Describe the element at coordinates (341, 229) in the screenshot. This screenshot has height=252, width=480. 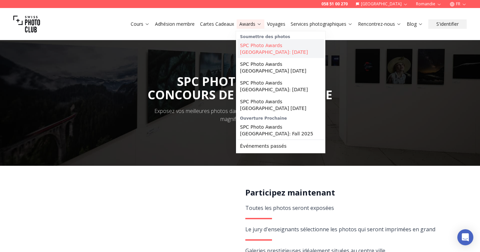
I see `span: Le jury d'enseignants sélectionne les photos qui seront imprimées en grand` at that location.